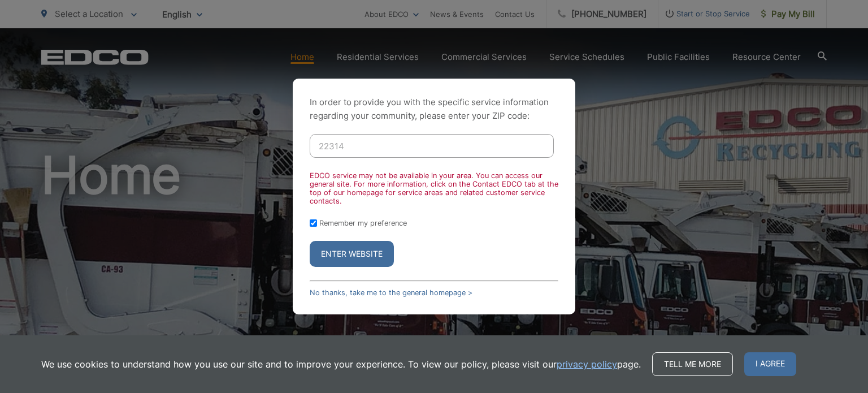  Describe the element at coordinates (693, 364) in the screenshot. I see `a: Tell me more` at that location.